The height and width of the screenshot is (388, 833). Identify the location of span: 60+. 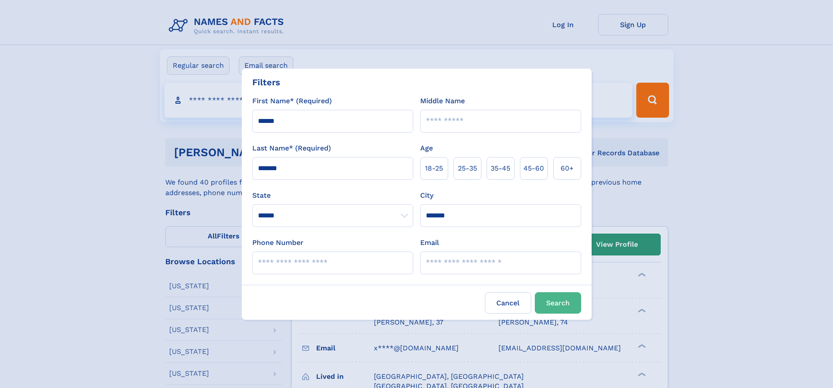
(567, 168).